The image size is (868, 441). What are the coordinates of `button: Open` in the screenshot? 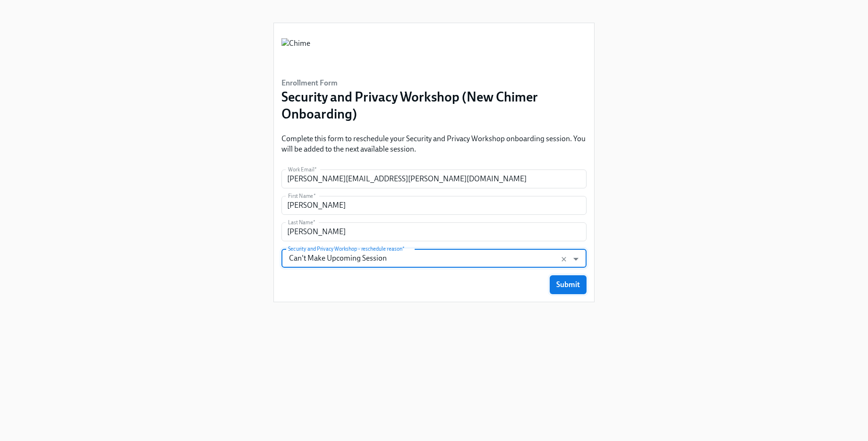 It's located at (575, 258).